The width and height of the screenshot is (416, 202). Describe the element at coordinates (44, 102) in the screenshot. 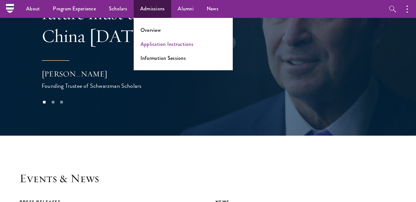

I see `button: 1 of 3` at that location.